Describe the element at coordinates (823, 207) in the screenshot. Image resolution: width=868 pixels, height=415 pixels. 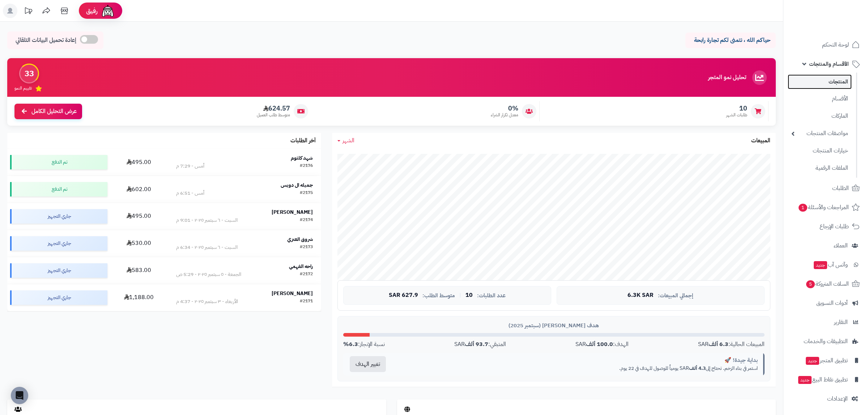
I see `span: المراجعات والأسئلة` at that location.